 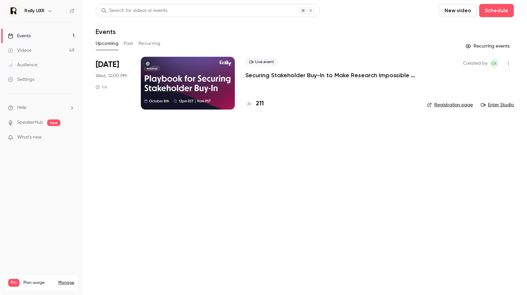 I want to click on span: Live event, so click(x=261, y=62).